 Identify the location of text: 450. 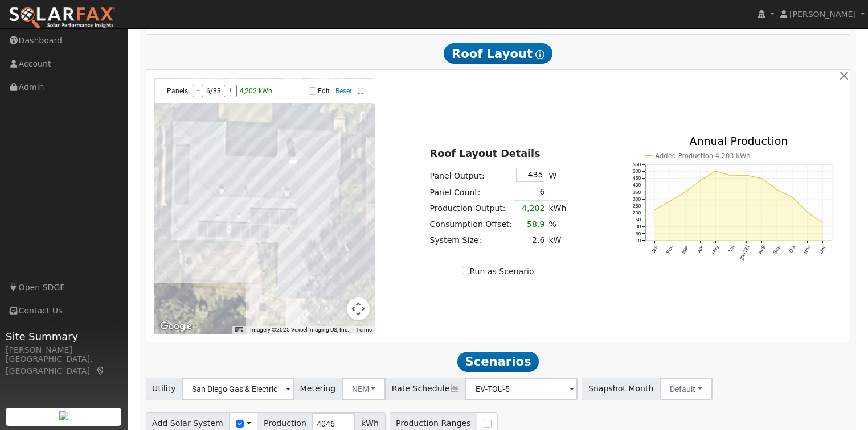
(636, 178).